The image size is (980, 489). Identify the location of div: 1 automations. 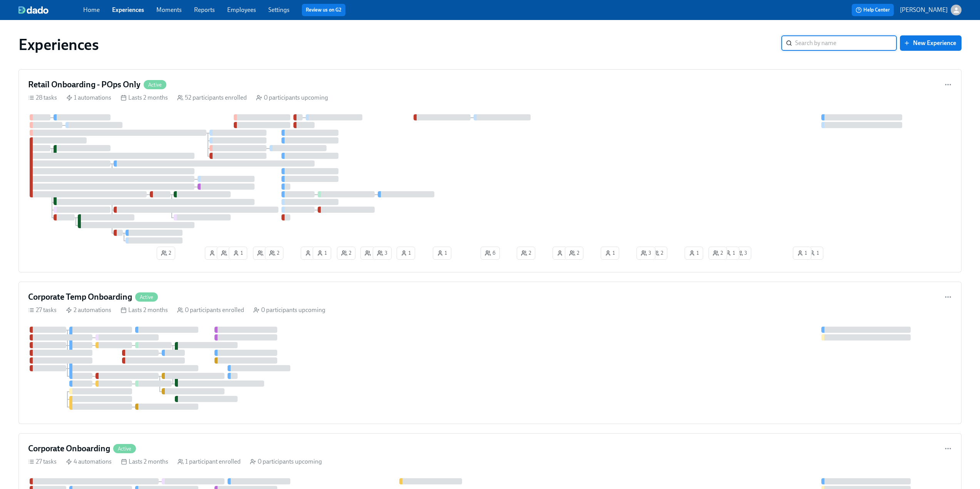
(89, 97).